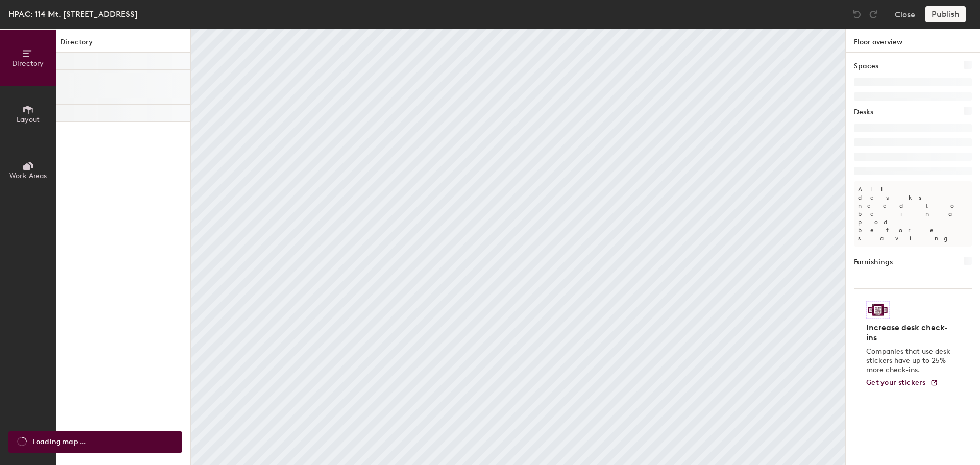  What do you see at coordinates (28, 63) in the screenshot?
I see `span: Directory` at bounding box center [28, 63].